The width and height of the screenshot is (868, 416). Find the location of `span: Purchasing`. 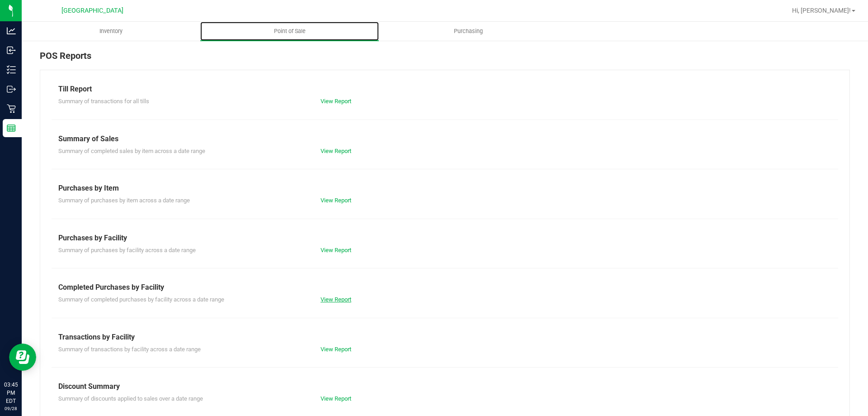

span: Purchasing is located at coordinates (468, 31).